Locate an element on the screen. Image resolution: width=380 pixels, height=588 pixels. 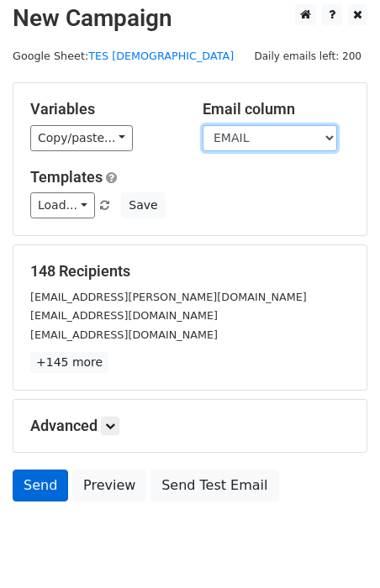
h5: Advanced is located at coordinates (190, 426).